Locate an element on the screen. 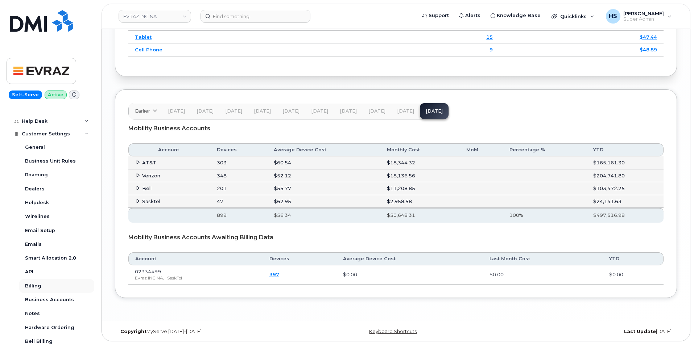 The height and width of the screenshot is (345, 694). td: $18,136.56 is located at coordinates (420, 176).